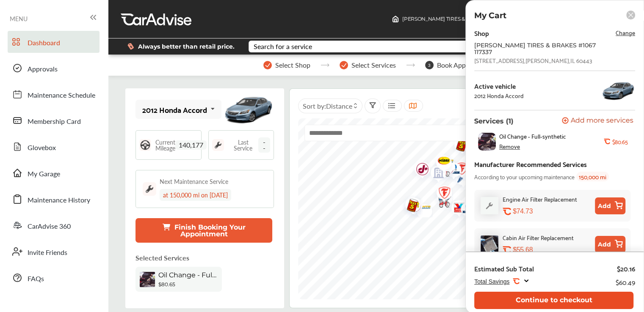  I want to click on a: Approvals, so click(53, 68).